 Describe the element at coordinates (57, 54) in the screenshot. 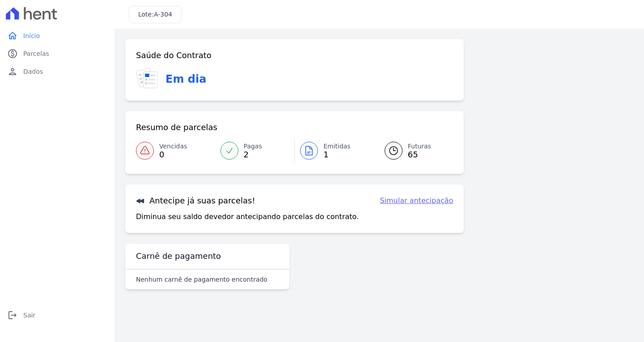

I see `a: paidParcelas` at that location.